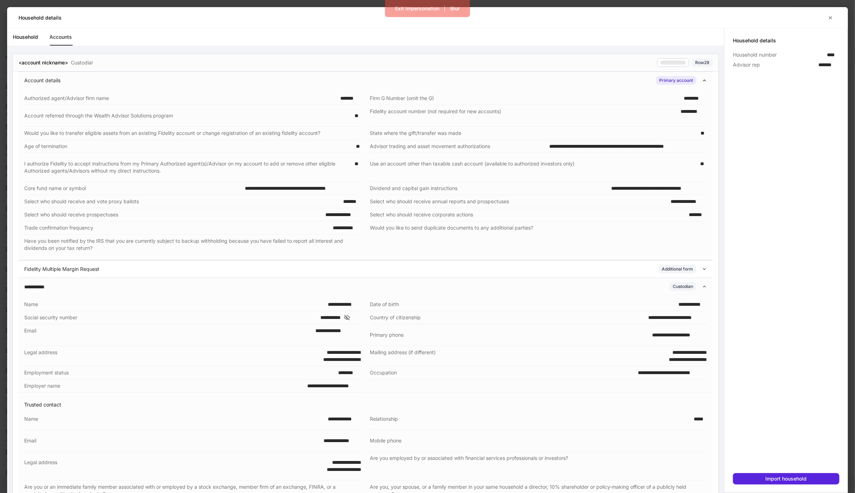 Image resolution: width=855 pixels, height=493 pixels. Describe the element at coordinates (536, 441) in the screenshot. I see `div: Mobile phone` at that location.